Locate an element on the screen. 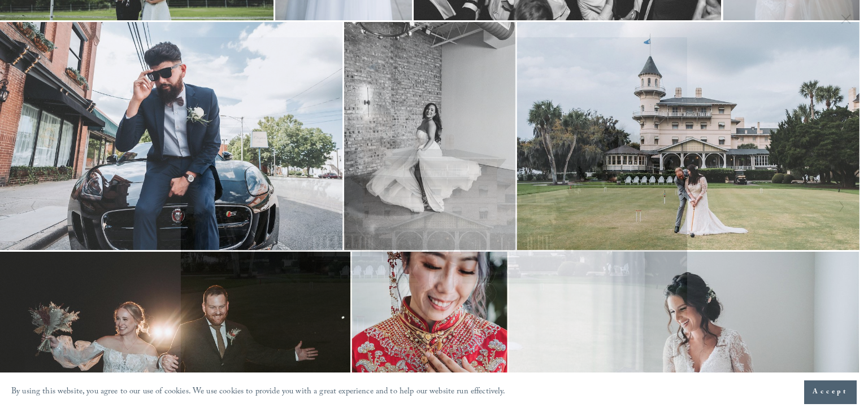 The height and width of the screenshot is (412, 868). button: Next Slide is located at coordinates (838, 206).